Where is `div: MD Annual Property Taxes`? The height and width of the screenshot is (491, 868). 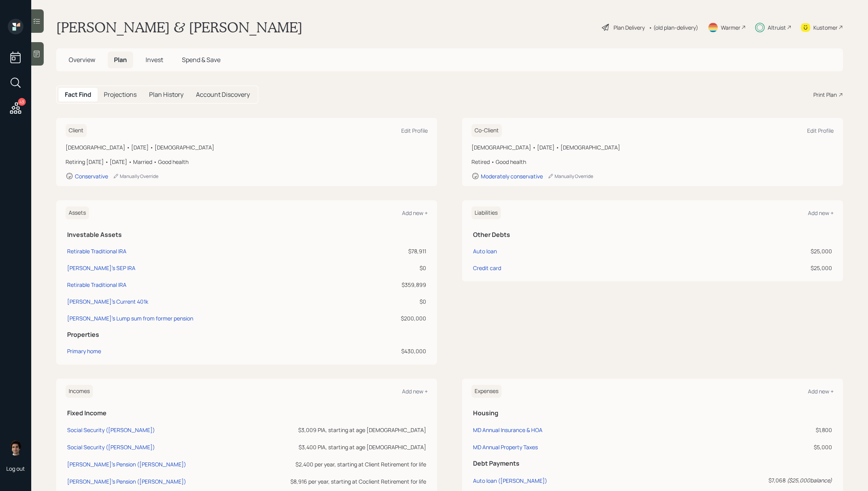 div: MD Annual Property Taxes is located at coordinates (505, 447).